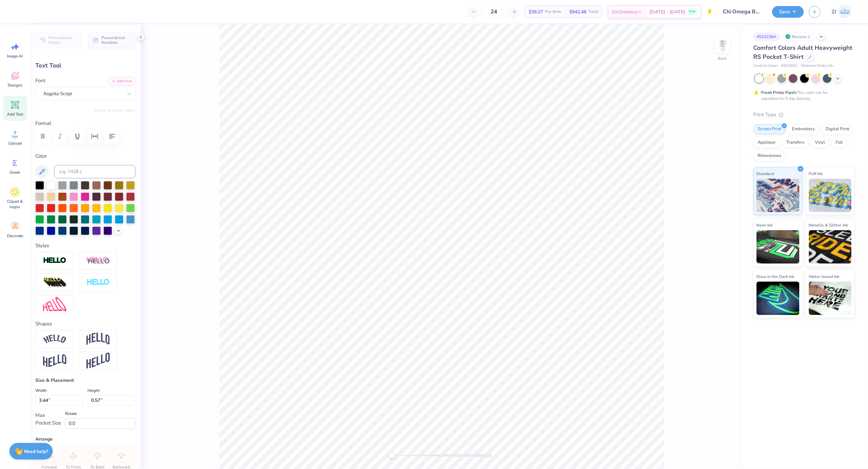 Image resolution: width=868 pixels, height=469 pixels. Describe the element at coordinates (838, 129) in the screenshot. I see `div: Digital Print` at that location.